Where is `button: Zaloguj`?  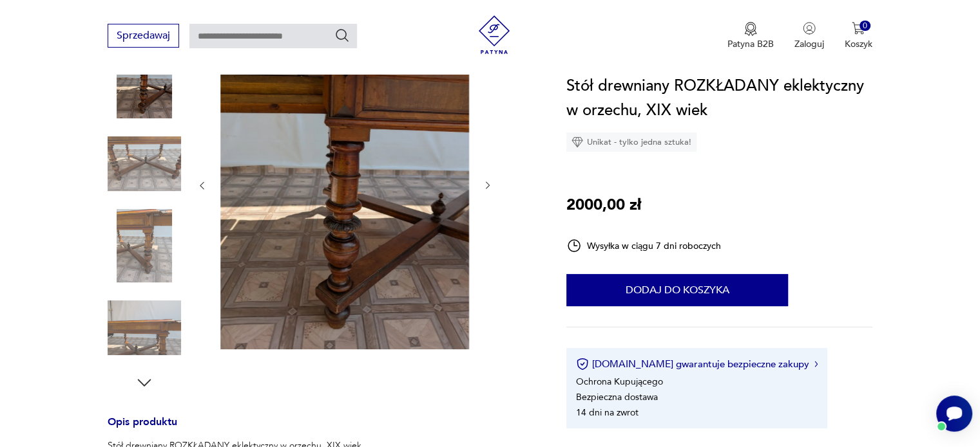
button: Zaloguj is located at coordinates (809, 36).